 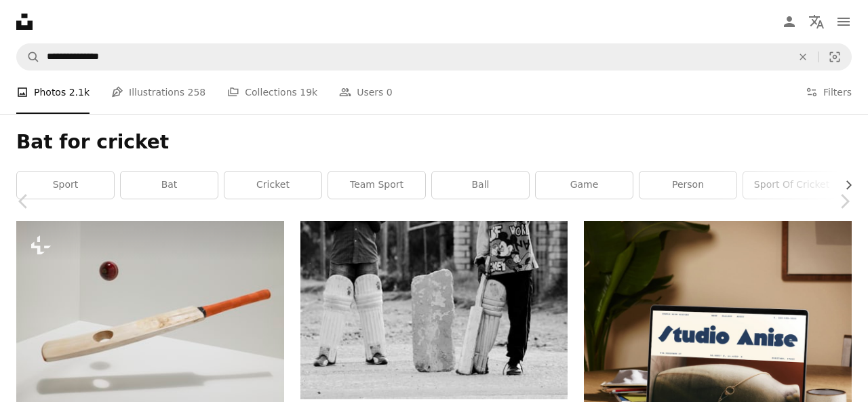 What do you see at coordinates (309, 92) in the screenshot?
I see `span: 19k` at bounding box center [309, 92].